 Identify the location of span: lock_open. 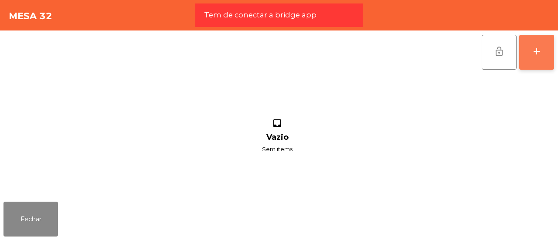
(499, 51).